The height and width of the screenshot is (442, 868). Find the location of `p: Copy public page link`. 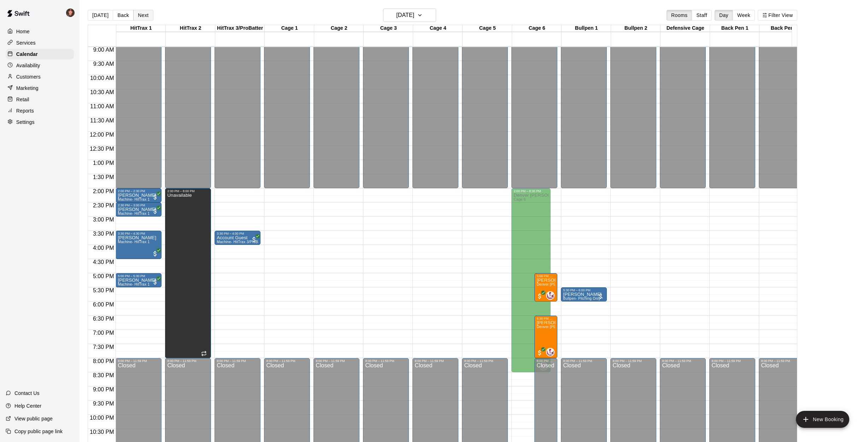

p: Copy public page link is located at coordinates (39, 431).